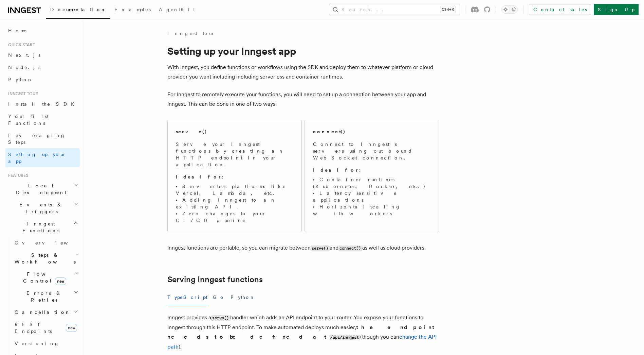 The image size is (644, 355). I want to click on button: Steps & Workflows, so click(46, 258).